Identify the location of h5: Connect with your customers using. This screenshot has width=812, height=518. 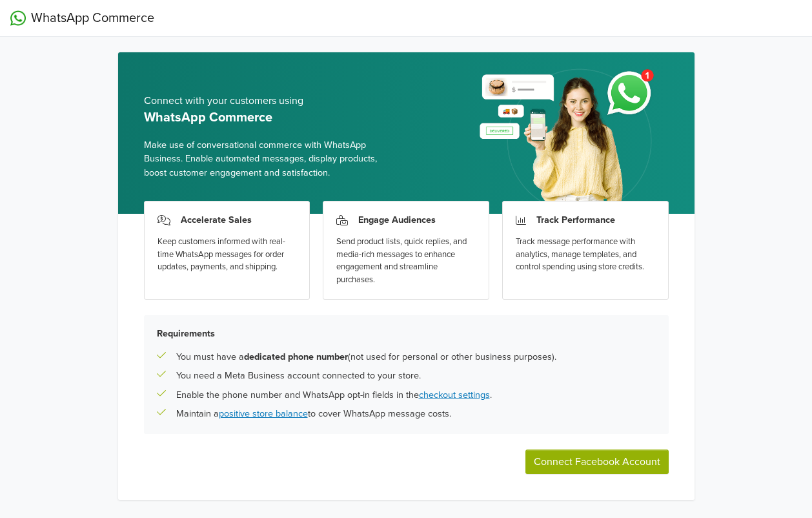
(270, 101).